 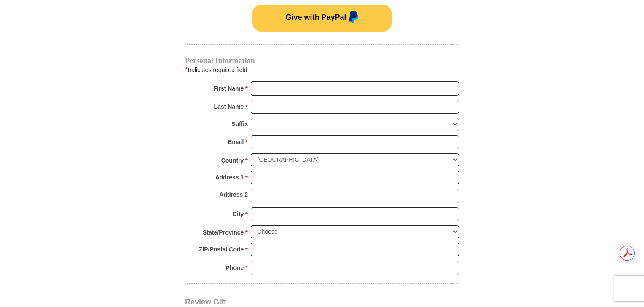 What do you see at coordinates (322, 18) in the screenshot?
I see `button: Give with PayPal` at bounding box center [322, 18].